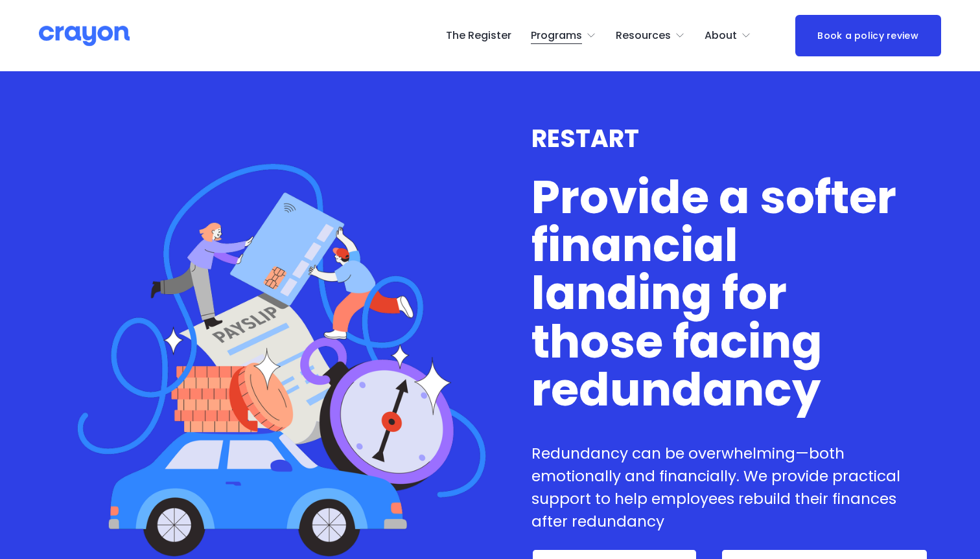  Describe the element at coordinates (478, 35) in the screenshot. I see `a: The Register` at that location.